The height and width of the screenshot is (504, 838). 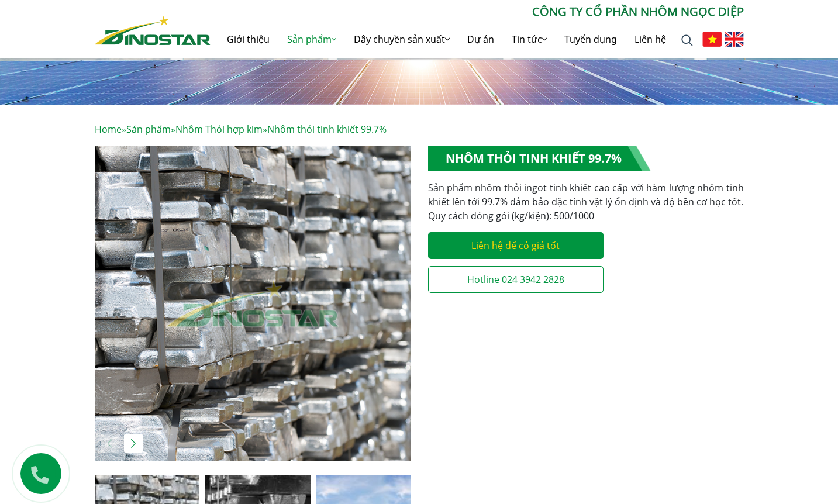 What do you see at coordinates (515, 246) in the screenshot?
I see `a: Liên hệ để có giá tốt` at bounding box center [515, 246].